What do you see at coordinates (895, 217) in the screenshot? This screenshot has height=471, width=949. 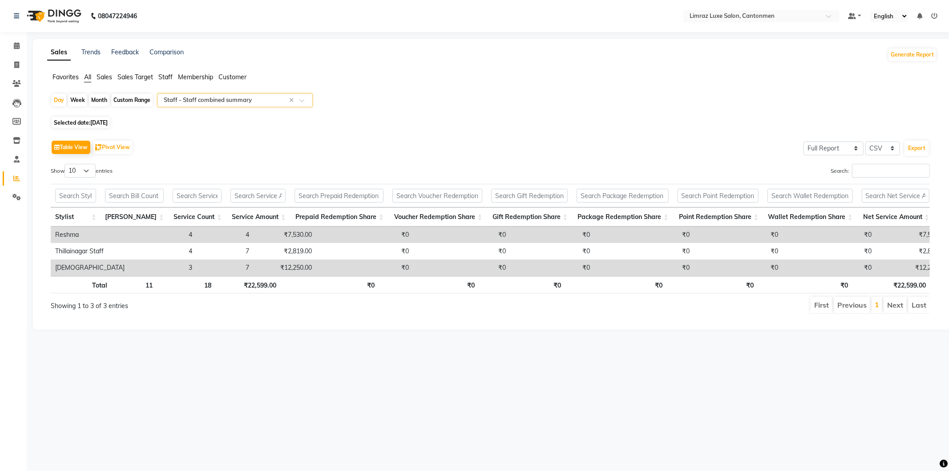 I see `th: Net Service Amount: activate to sort column ascending` at bounding box center [895, 217].